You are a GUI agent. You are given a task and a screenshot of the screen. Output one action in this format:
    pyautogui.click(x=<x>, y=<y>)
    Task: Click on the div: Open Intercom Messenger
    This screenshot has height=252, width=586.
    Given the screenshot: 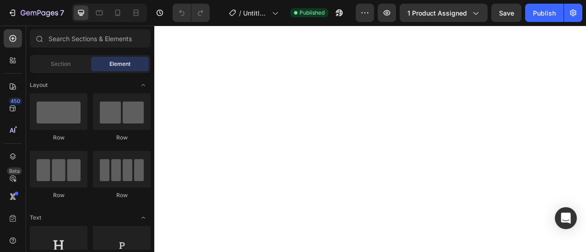 What is the action you would take?
    pyautogui.click(x=566, y=218)
    